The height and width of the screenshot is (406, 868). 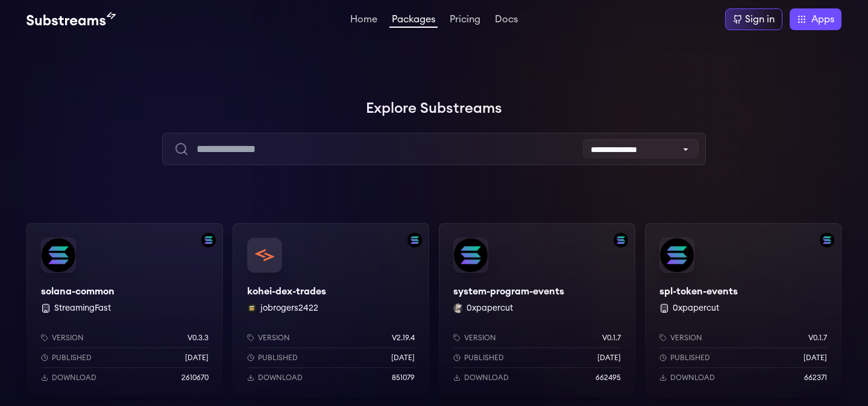 What do you see at coordinates (815, 377) in the screenshot?
I see `p: 662371` at bounding box center [815, 377].